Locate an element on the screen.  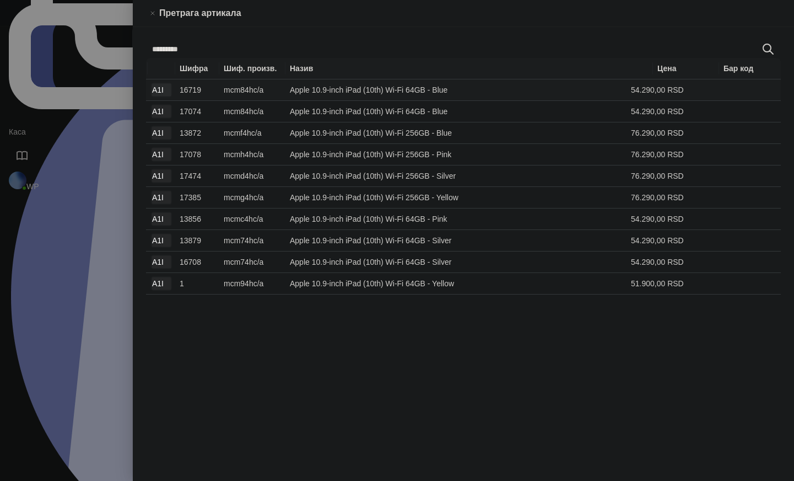
td: 17074 is located at coordinates (197, 111).